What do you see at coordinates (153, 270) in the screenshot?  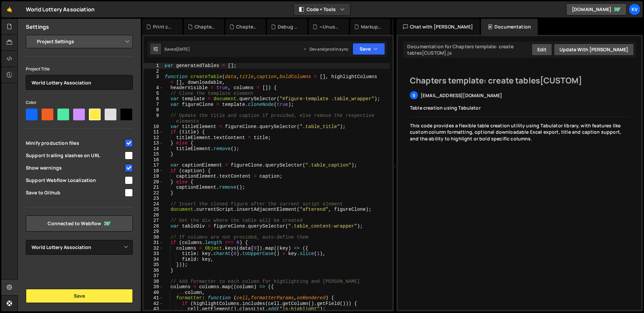 I see `div: 36` at bounding box center [153, 270].